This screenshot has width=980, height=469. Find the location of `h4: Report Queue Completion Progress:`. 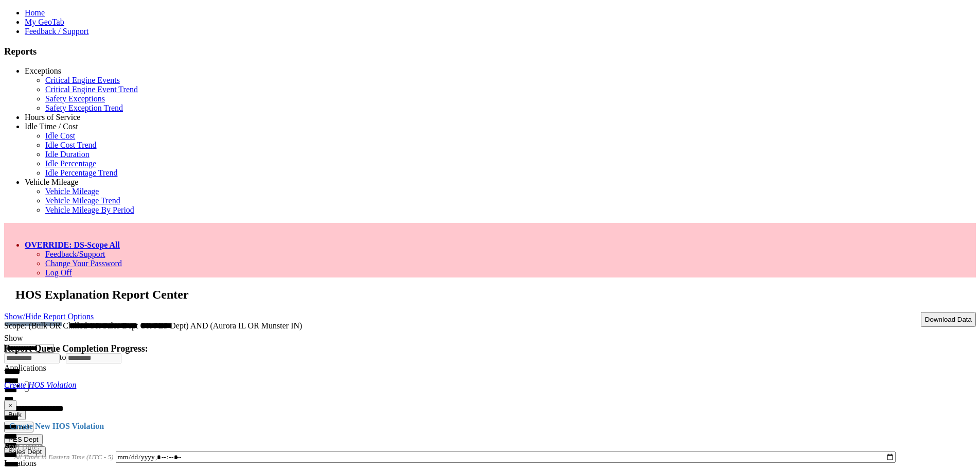

h4: Report Queue Completion Progress: is located at coordinates (490, 349).